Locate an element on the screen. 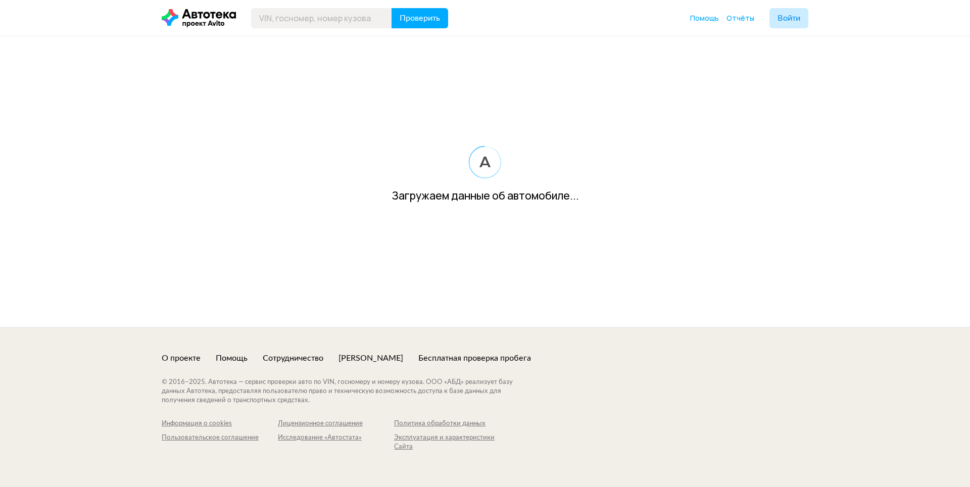 The image size is (970, 487). div: Лицензионное соглашение is located at coordinates (336, 424).